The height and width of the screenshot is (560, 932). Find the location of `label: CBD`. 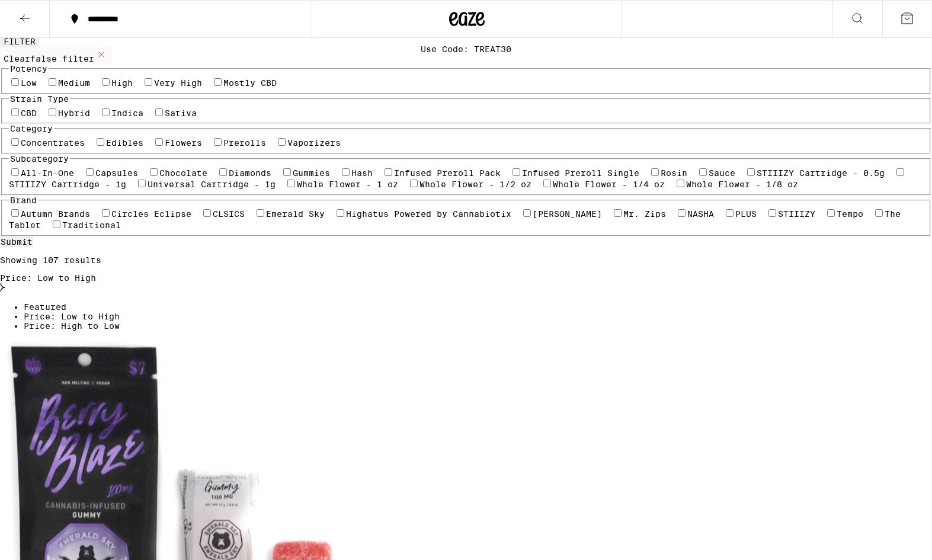

label: CBD is located at coordinates (29, 113).